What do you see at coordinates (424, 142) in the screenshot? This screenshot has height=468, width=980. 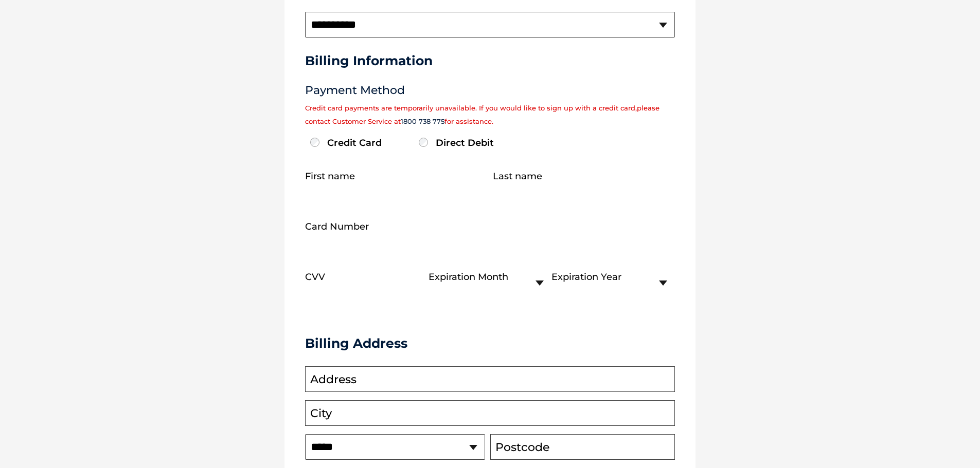 I see `input: Direct Debit` at bounding box center [424, 142].